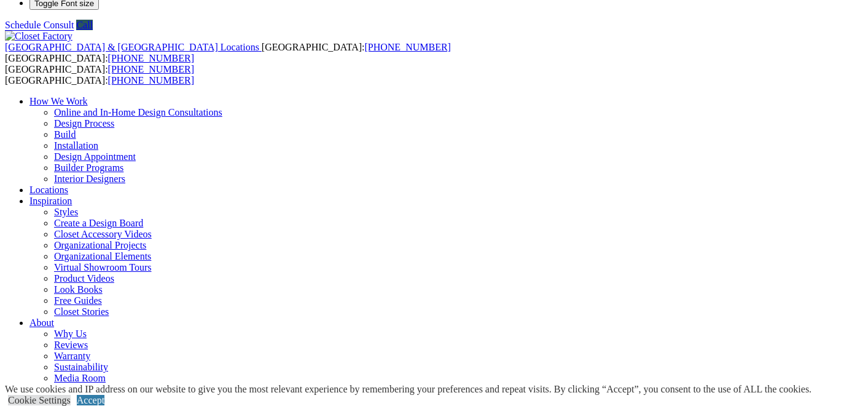  What do you see at coordinates (42, 323) in the screenshot?
I see `a: About` at bounding box center [42, 323].